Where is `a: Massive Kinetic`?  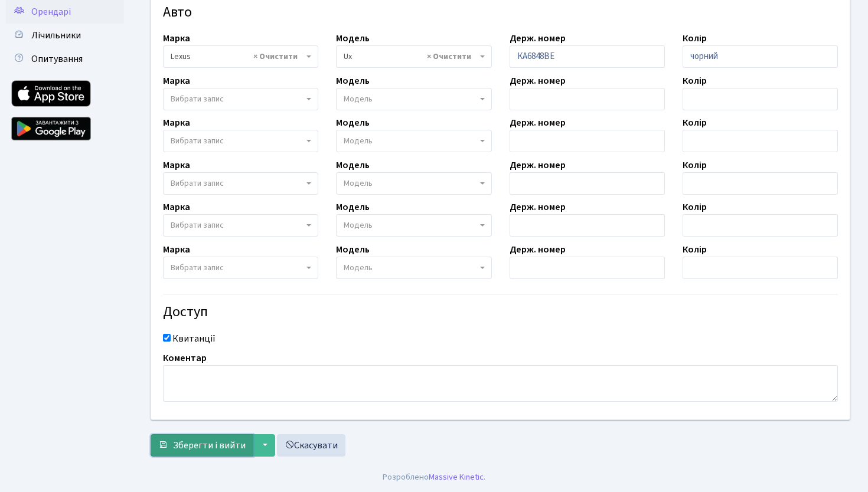 a: Massive Kinetic is located at coordinates (456, 477).